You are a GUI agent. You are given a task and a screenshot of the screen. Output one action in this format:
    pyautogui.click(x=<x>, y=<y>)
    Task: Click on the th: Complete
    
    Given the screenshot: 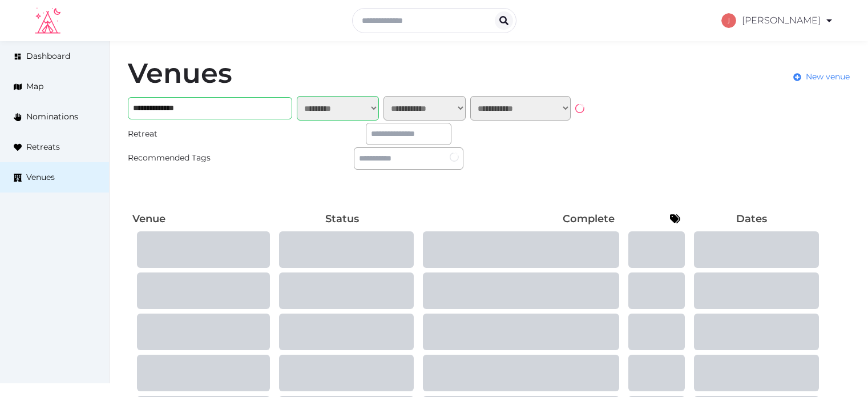 What is the action you would take?
    pyautogui.click(x=517, y=218)
    